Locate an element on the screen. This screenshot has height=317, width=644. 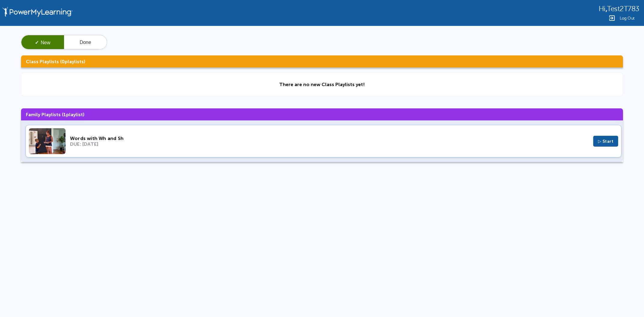
button: Done is located at coordinates (86, 43).